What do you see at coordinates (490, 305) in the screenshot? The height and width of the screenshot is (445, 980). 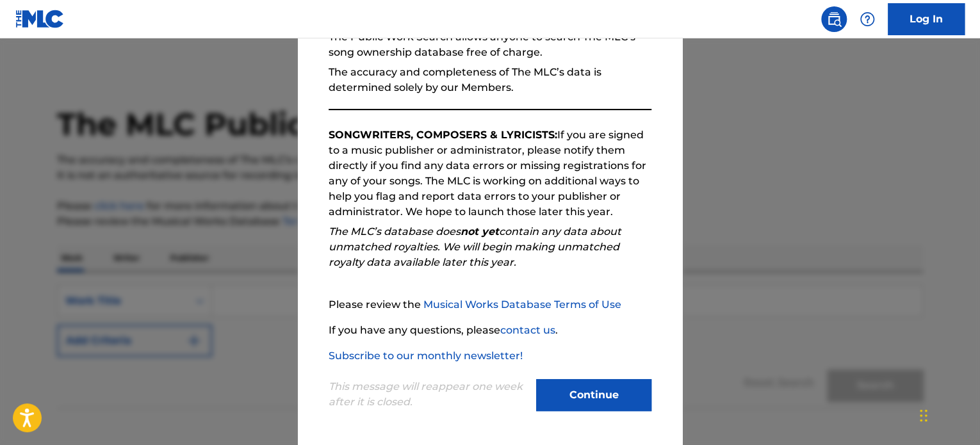 I see `p: Please review the` at bounding box center [490, 305].